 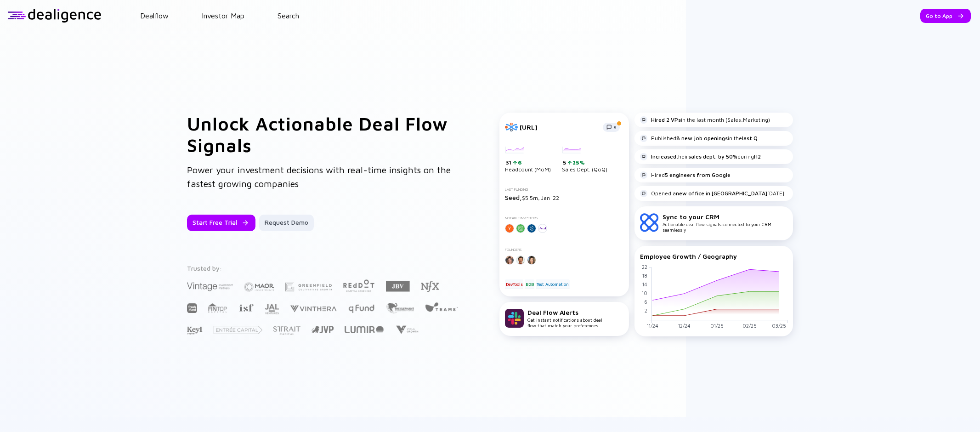 What do you see at coordinates (702, 138) in the screenshot?
I see `strong: 8 new job openings` at bounding box center [702, 138].